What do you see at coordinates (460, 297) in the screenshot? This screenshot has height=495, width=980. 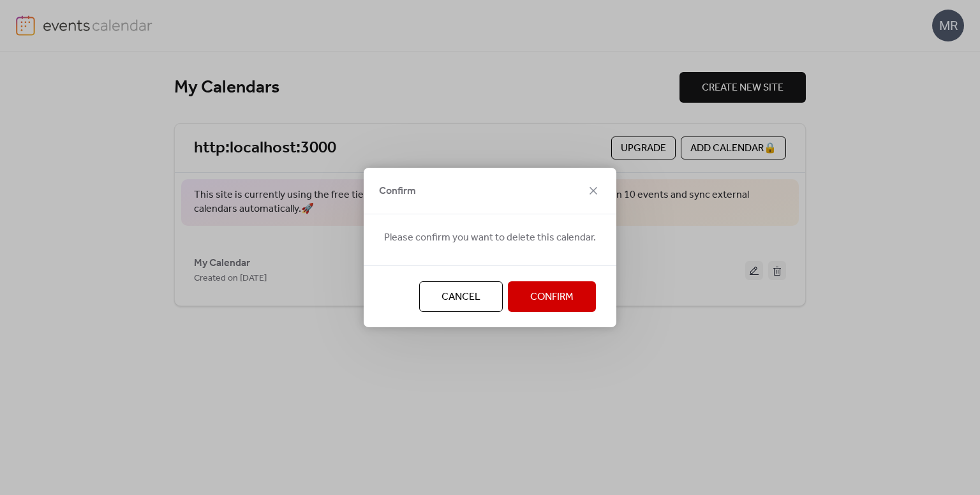 I see `span: Cancel` at bounding box center [460, 297].